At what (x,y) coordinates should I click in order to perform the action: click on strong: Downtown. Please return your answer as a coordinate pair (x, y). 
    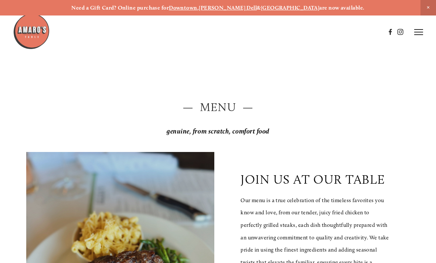
    Looking at the image, I should click on (183, 8).